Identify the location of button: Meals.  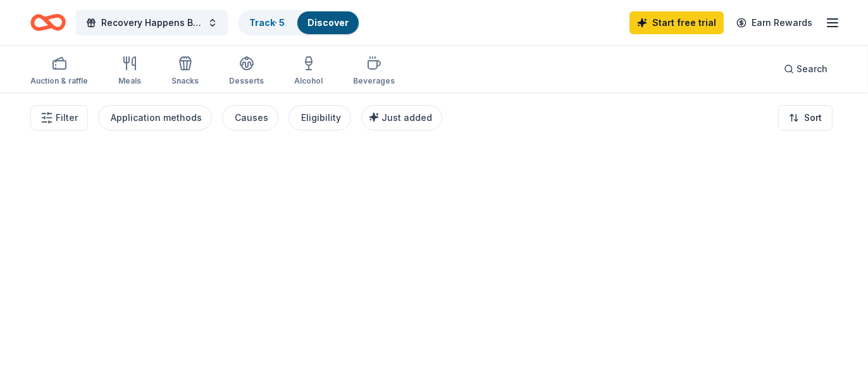
(130, 71).